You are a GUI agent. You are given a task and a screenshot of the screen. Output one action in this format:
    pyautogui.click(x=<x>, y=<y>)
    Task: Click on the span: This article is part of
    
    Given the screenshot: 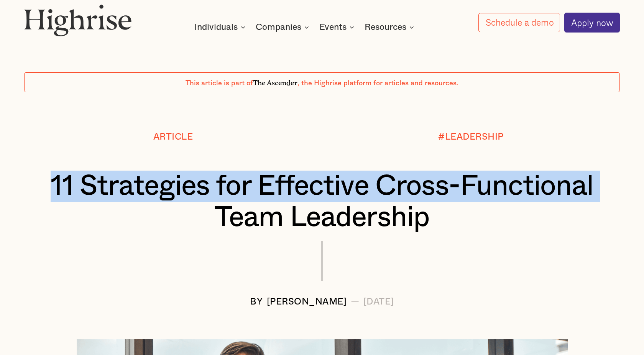 What is the action you would take?
    pyautogui.click(x=219, y=83)
    